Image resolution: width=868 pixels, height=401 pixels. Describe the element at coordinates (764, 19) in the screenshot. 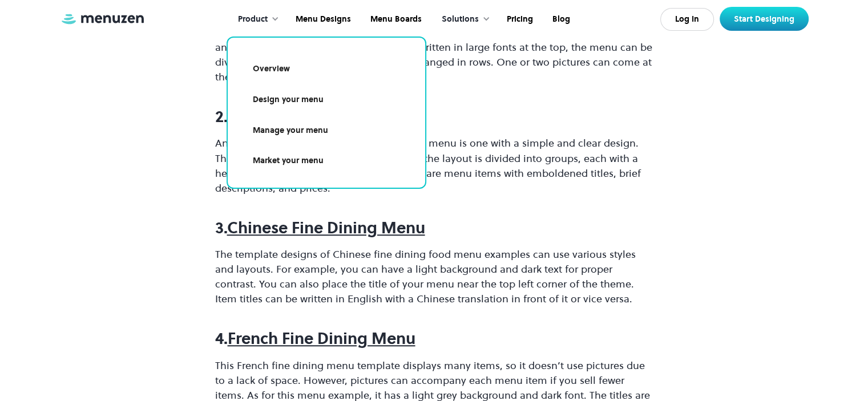

I see `a: Start Designing` at that location.